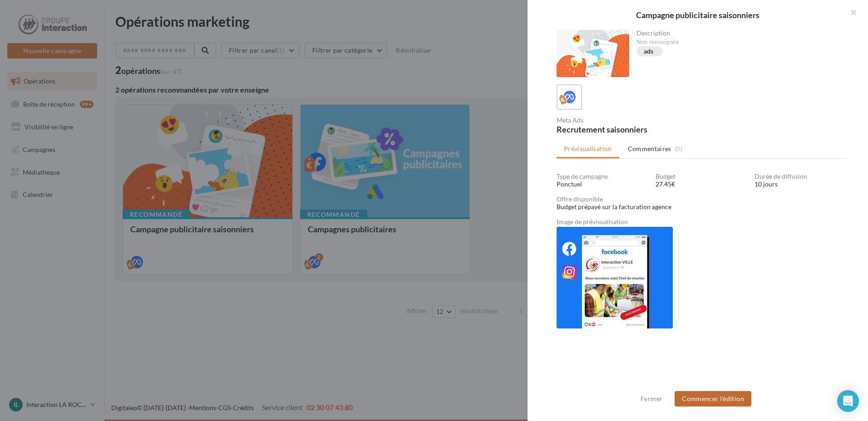 Image resolution: width=868 pixels, height=421 pixels. What do you see at coordinates (702, 222) in the screenshot?
I see `div: Image de prévisualisation` at bounding box center [702, 222].